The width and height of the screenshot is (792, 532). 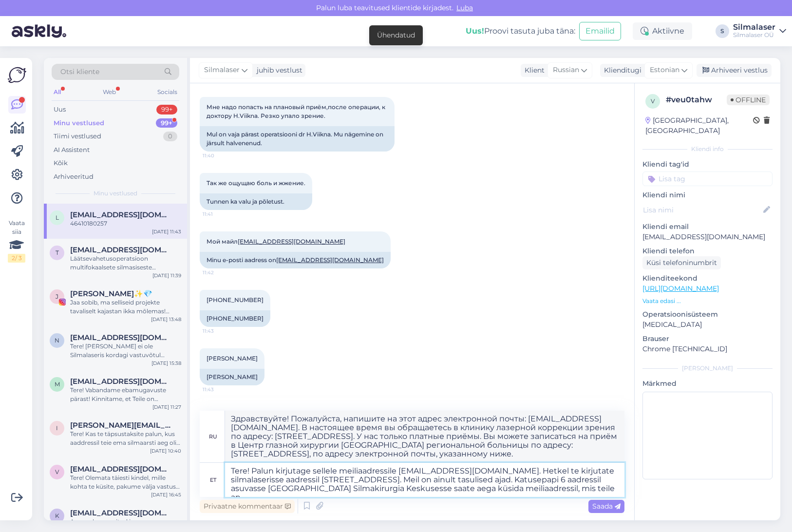 What do you see at coordinates (665, 70) in the screenshot?
I see `span: Estonian` at bounding box center [665, 70].